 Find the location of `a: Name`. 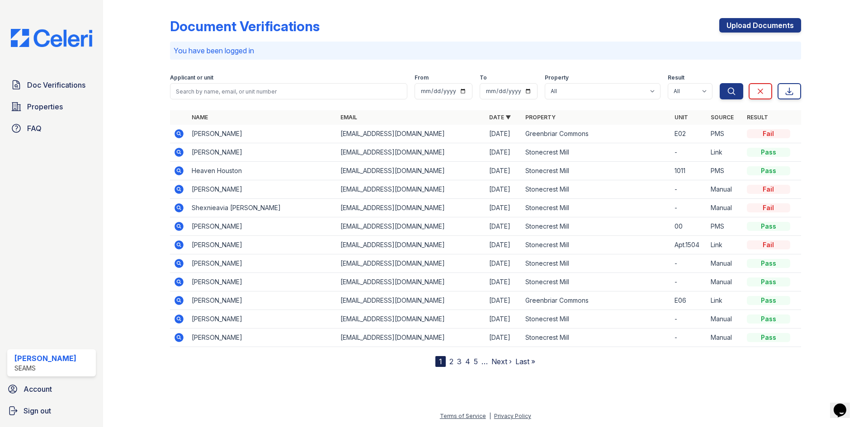

a: Name is located at coordinates (199, 117).